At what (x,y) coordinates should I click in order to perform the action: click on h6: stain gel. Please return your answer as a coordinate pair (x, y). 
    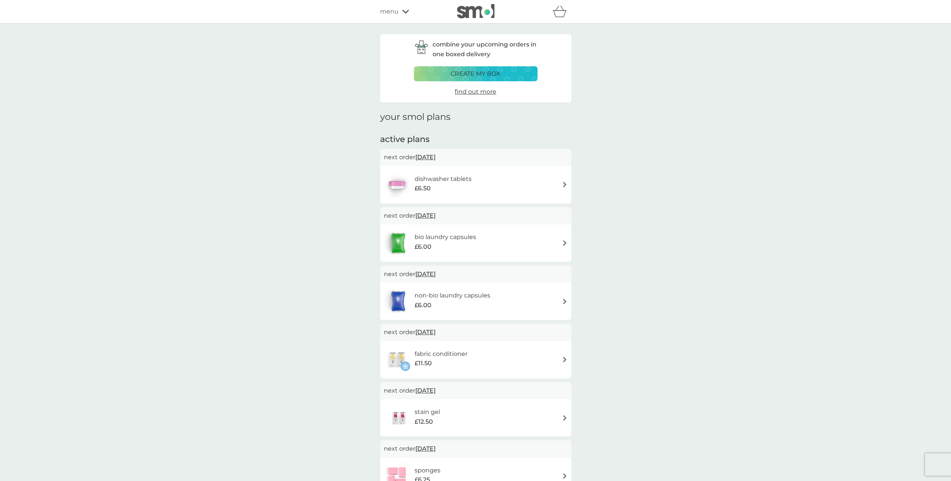
    Looking at the image, I should click on (427, 412).